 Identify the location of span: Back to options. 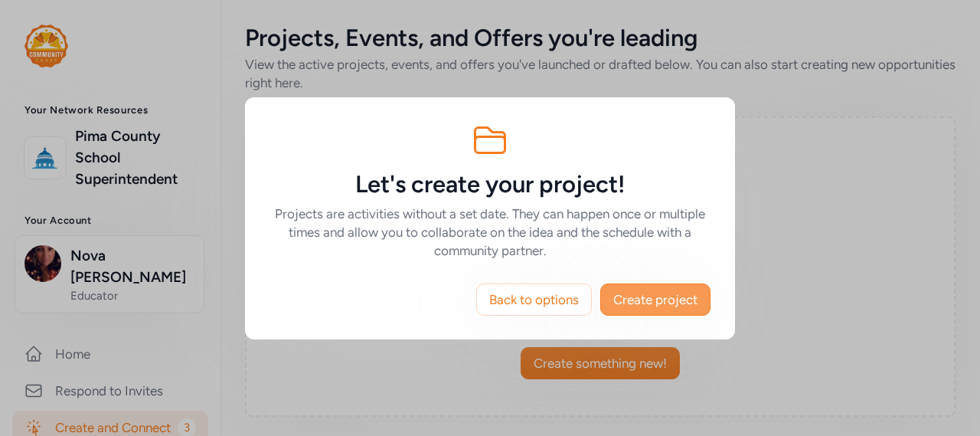
(534, 299).